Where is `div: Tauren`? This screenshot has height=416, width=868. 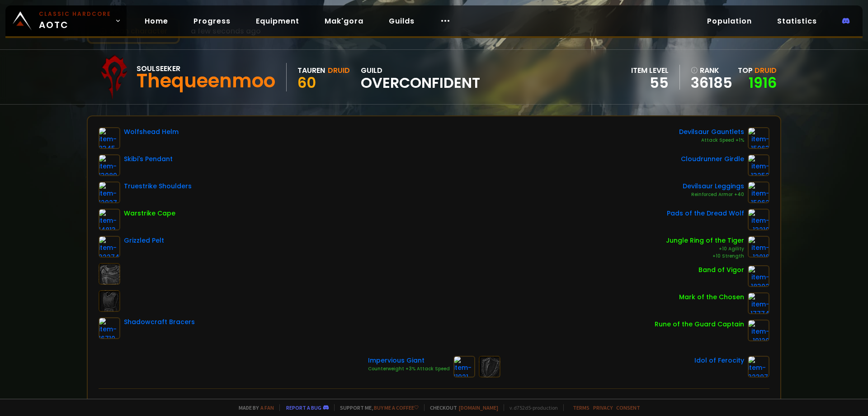
div: Tauren is located at coordinates (311, 70).